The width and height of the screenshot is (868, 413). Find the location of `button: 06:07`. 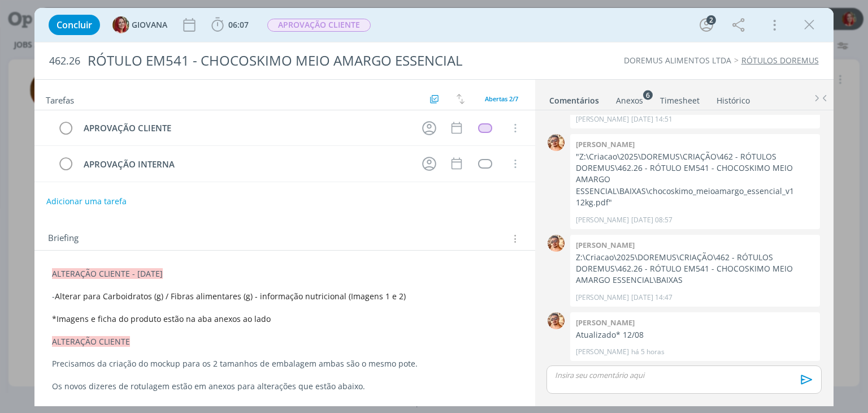

button: 06:07 is located at coordinates (230, 25).